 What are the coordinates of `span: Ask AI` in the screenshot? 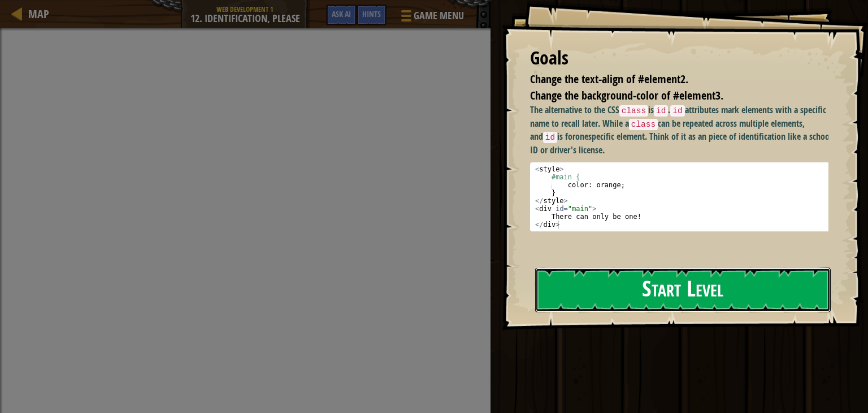 It's located at (342, 14).